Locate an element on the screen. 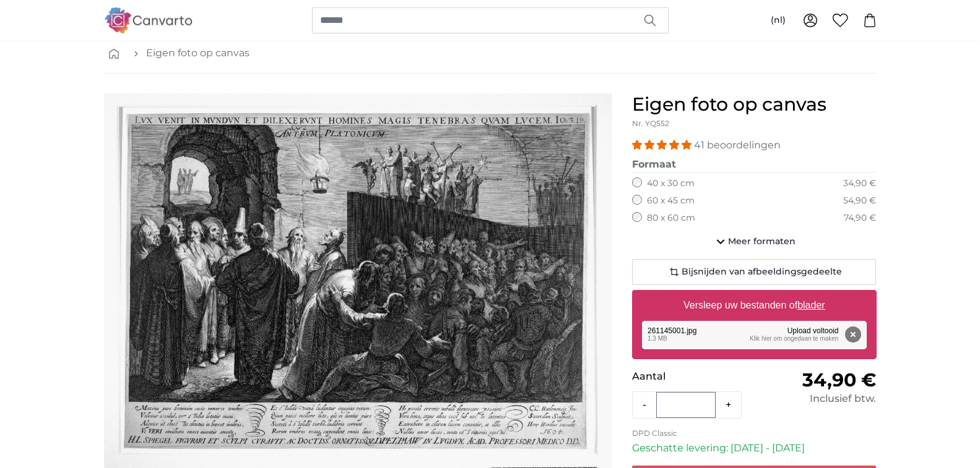  span: 34,90 € is located at coordinates (839, 380).